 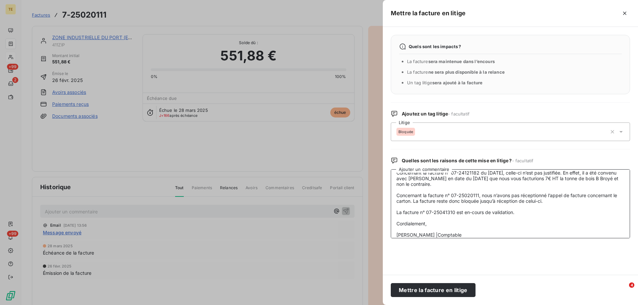 I want to click on span: sera maintenue dans l’encours, so click(x=462, y=61).